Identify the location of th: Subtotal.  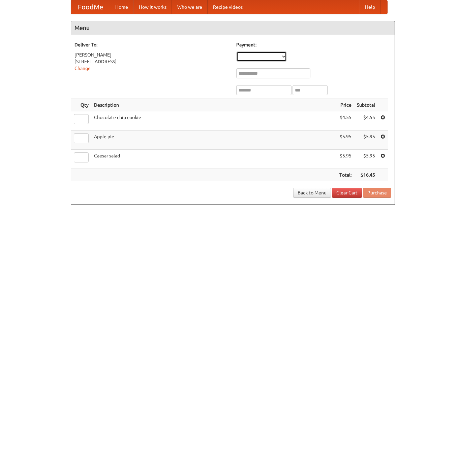
(366, 105).